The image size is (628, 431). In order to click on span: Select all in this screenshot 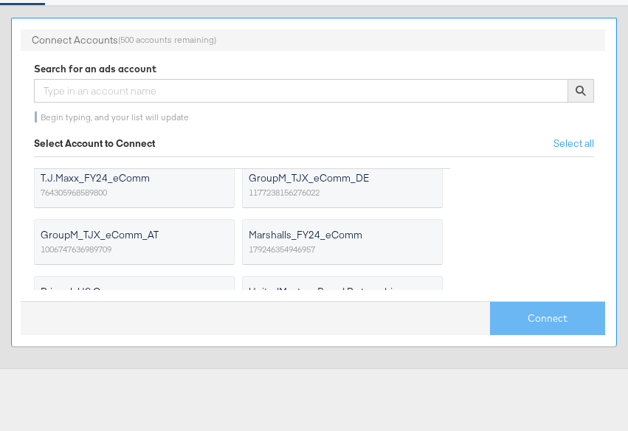, I will do `click(573, 143)`.